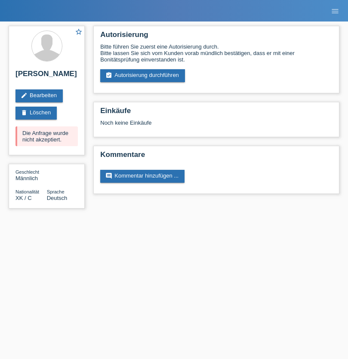 The width and height of the screenshot is (348, 359). What do you see at coordinates (216, 53) in the screenshot?
I see `div: Bitte führen Sie zuerst eine Autorisierung durch. Bitte lassen Sie sich vom Kunden vorab mündlich...` at bounding box center [216, 53].